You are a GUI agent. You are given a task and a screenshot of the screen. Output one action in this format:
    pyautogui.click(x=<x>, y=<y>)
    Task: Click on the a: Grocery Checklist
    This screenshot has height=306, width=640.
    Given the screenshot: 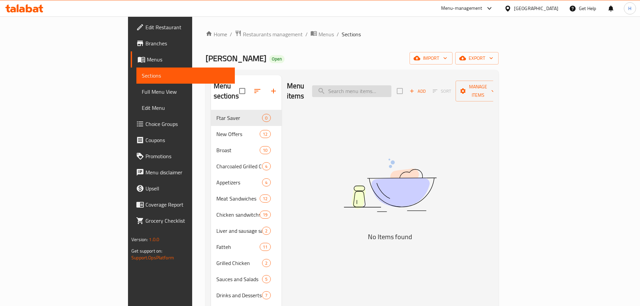 What is the action you would take?
    pyautogui.click(x=183, y=221)
    